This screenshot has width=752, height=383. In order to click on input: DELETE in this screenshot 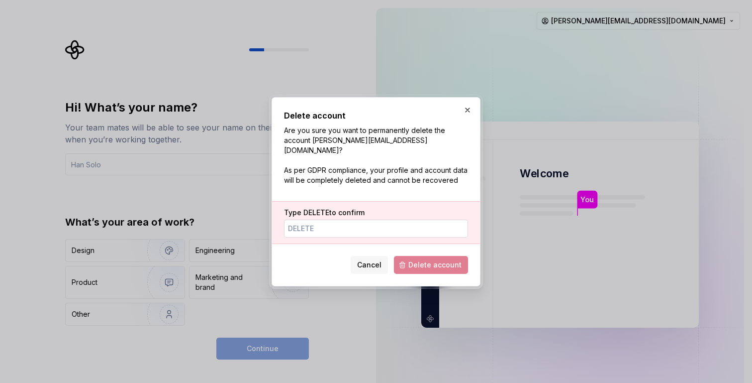, I will do `click(376, 228)`.